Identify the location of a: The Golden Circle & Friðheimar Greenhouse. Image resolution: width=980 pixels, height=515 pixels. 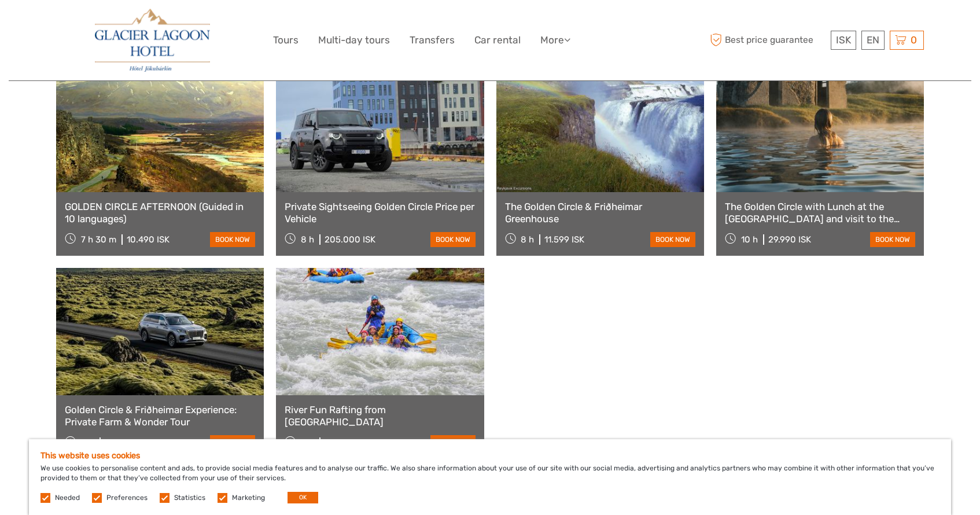
(600, 212).